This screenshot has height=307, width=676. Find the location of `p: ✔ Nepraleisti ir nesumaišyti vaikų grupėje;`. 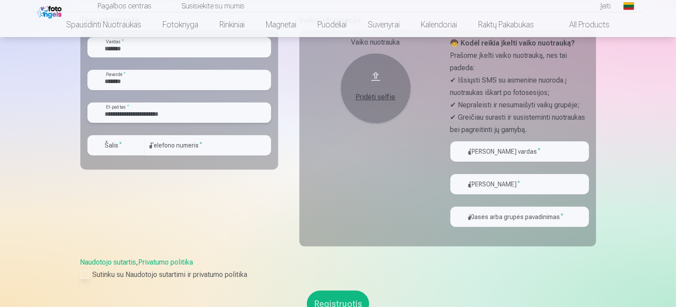

p: ✔ Nepraleisti ir nesumaišyti vaikų grupėje; is located at coordinates (519, 105).